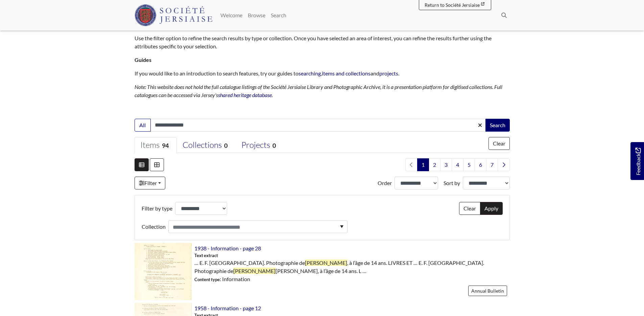 The height and width of the screenshot is (316, 644). I want to click on span: 1958 - Information - page 12, so click(228, 308).